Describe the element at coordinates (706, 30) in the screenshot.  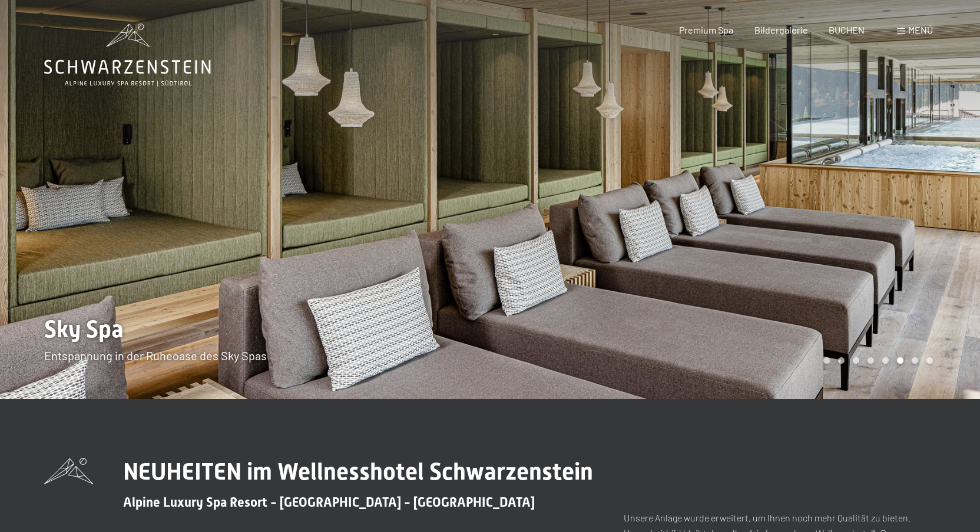
I see `a: Premium Spa` at that location.